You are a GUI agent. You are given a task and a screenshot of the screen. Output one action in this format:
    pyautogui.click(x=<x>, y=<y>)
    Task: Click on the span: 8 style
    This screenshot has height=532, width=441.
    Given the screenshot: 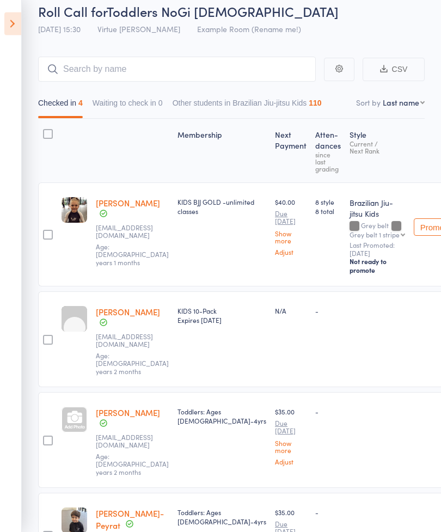 What is the action you would take?
    pyautogui.click(x=328, y=202)
    